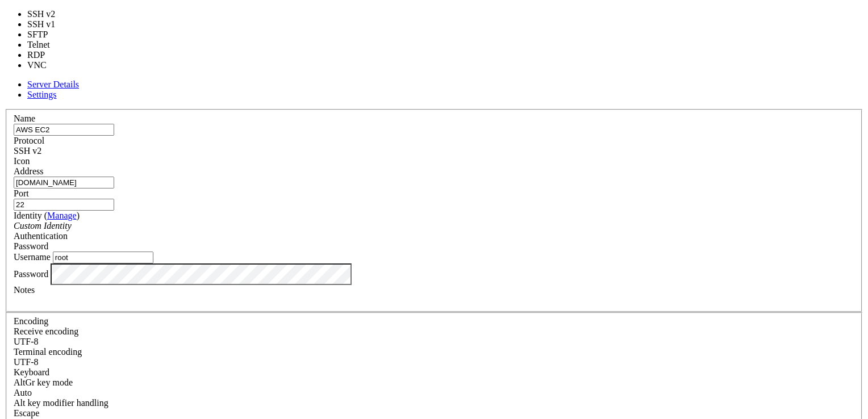 This screenshot has width=868, height=419. What do you see at coordinates (53, 84) in the screenshot?
I see `a: Server Details` at bounding box center [53, 84].